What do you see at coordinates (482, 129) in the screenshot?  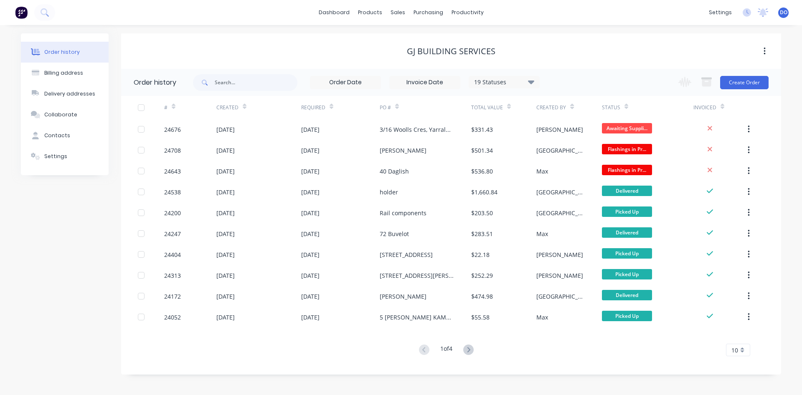 I see `div: $331.43` at bounding box center [482, 129].